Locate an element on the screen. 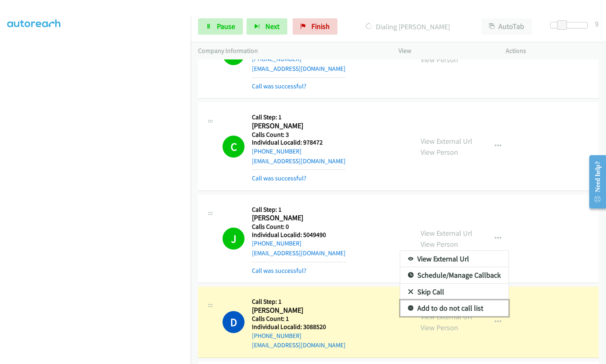 Image resolution: width=606 pixels, height=364 pixels. a: Skip Call is located at coordinates (454, 292).